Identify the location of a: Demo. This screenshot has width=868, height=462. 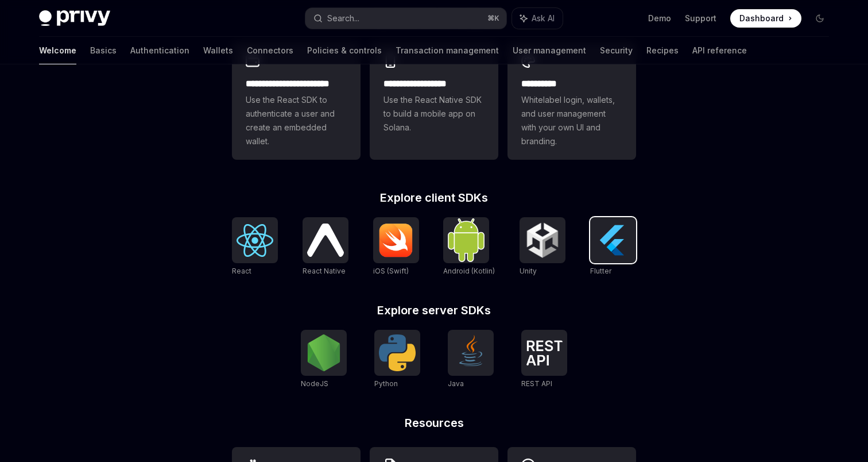
(660, 18).